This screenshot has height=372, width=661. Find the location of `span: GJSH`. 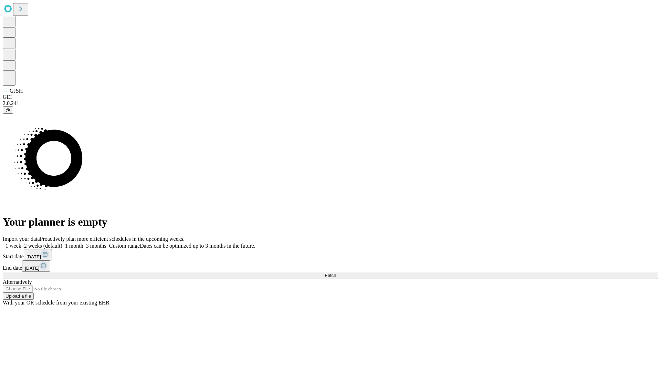

span: GJSH is located at coordinates (16, 91).